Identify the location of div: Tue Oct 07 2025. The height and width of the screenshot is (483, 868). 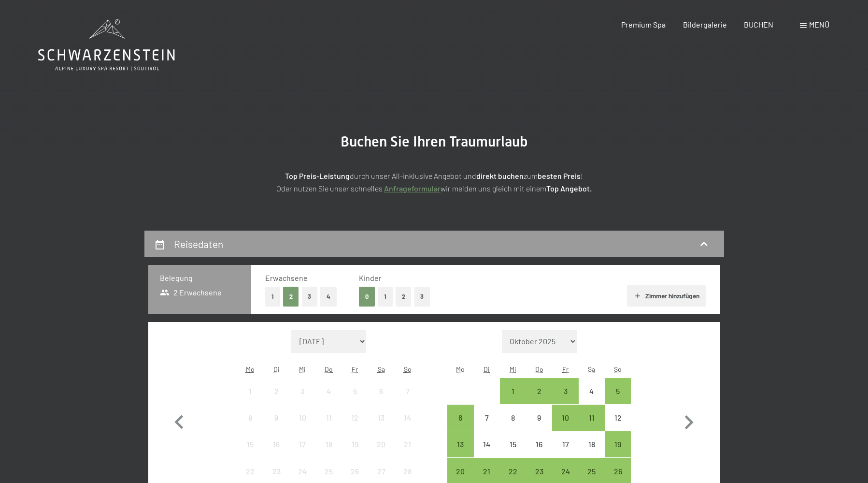
(486, 418).